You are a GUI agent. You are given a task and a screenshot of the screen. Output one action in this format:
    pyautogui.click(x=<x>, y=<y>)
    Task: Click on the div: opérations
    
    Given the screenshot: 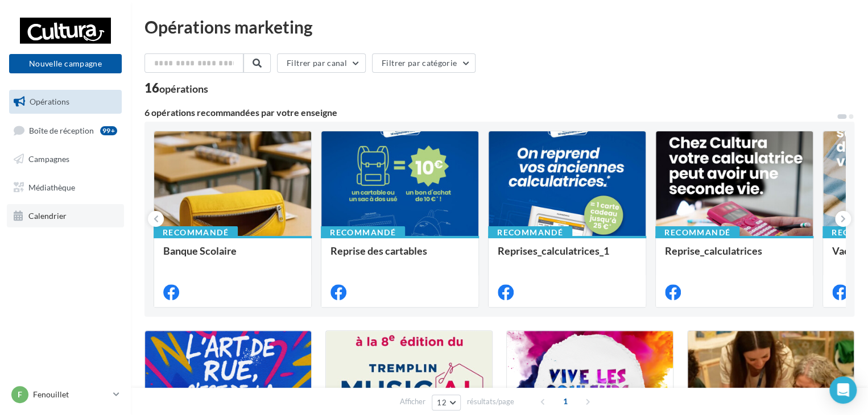 What is the action you would take?
    pyautogui.click(x=184, y=89)
    